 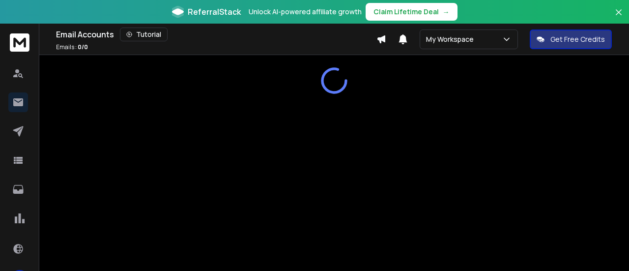 I want to click on button: Tutorial, so click(x=143, y=34).